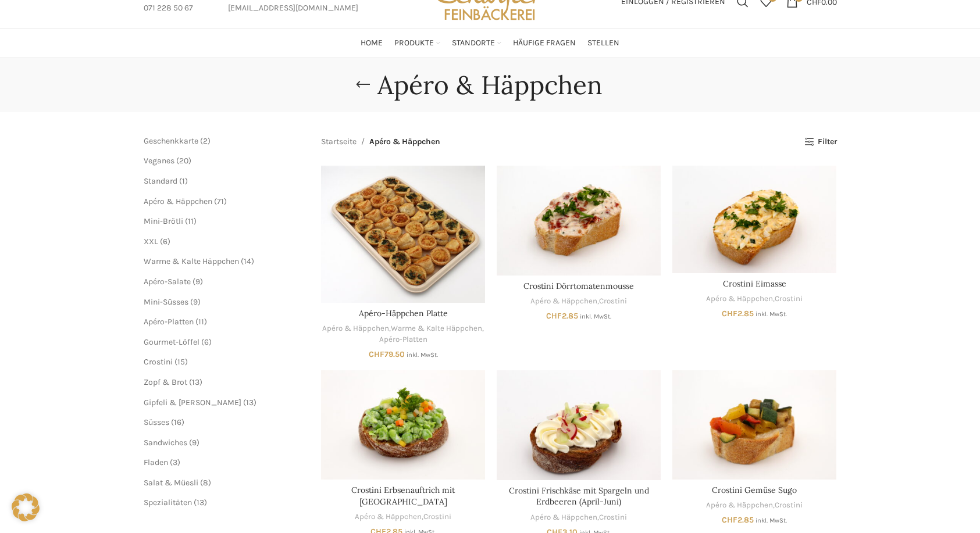 The image size is (980, 533). I want to click on span: Standorte, so click(473, 43).